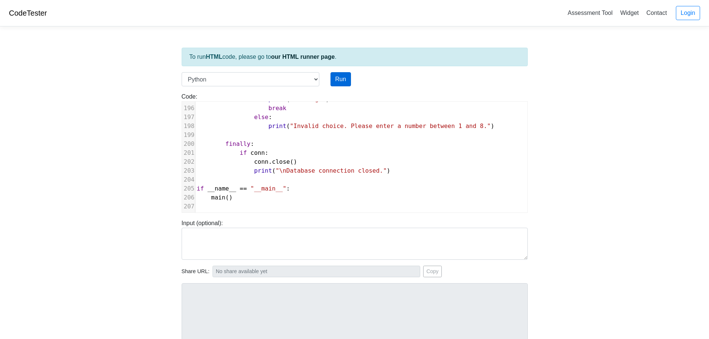 The width and height of the screenshot is (709, 339). I want to click on a: Contact, so click(656, 13).